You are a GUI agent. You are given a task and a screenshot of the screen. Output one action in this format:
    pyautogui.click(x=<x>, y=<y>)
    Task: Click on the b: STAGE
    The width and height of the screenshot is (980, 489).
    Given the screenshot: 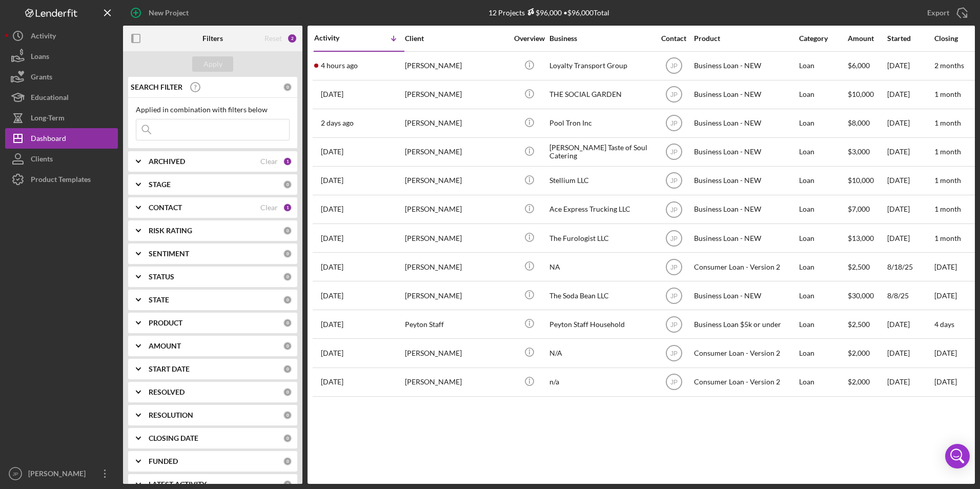 What is the action you would take?
    pyautogui.click(x=160, y=184)
    